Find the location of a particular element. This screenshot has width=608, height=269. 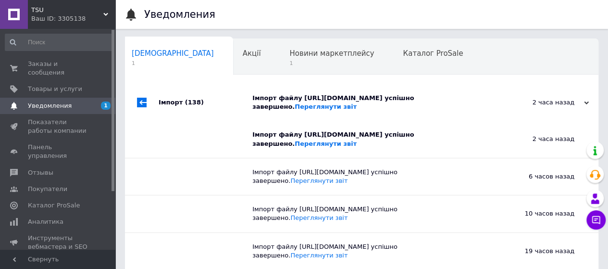

span: Новини маркетплейсу is located at coordinates (332, 53).